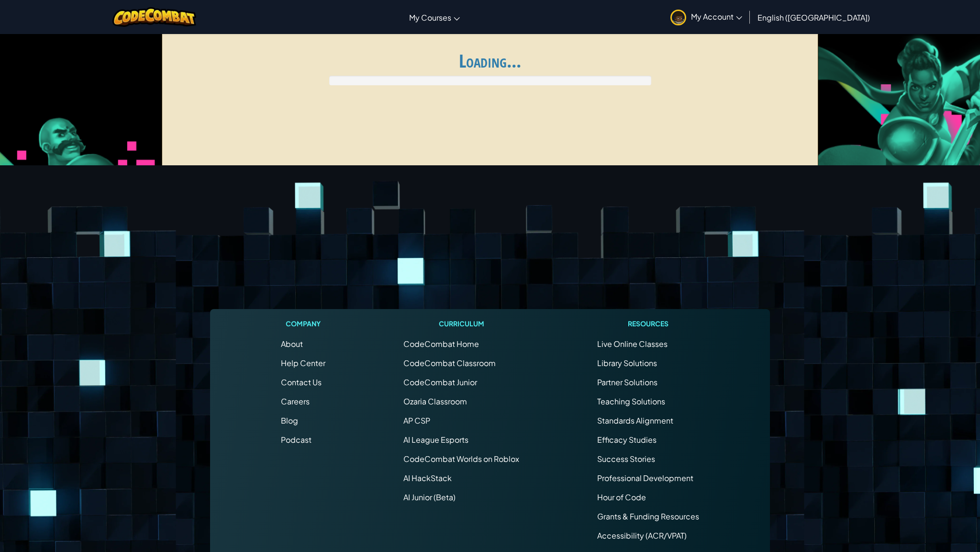 This screenshot has width=980, height=552. I want to click on h1: Curriculum, so click(462, 324).